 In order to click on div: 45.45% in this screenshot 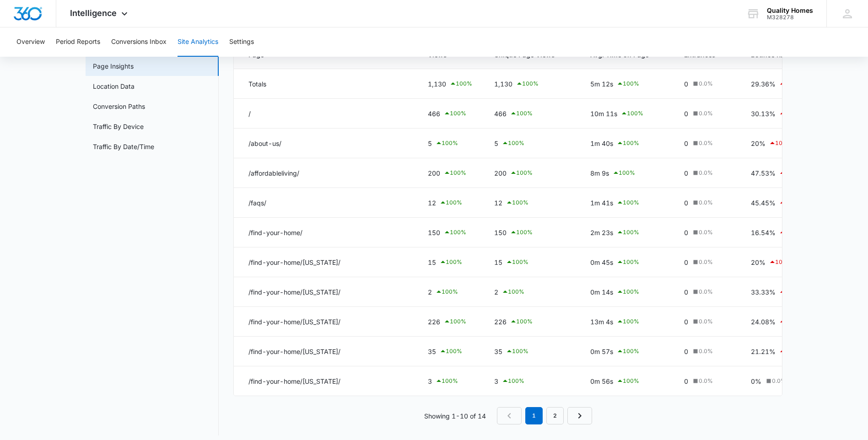, I will do `click(777, 202)`.